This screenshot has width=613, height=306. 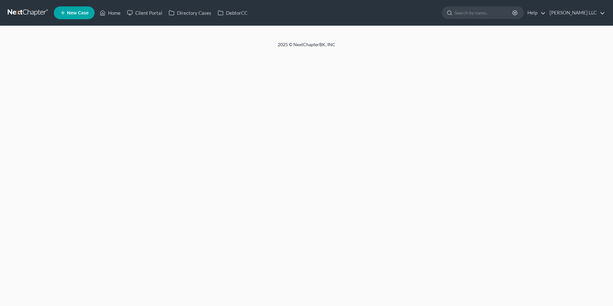 What do you see at coordinates (483, 12) in the screenshot?
I see `input: Search by name...` at bounding box center [483, 12].